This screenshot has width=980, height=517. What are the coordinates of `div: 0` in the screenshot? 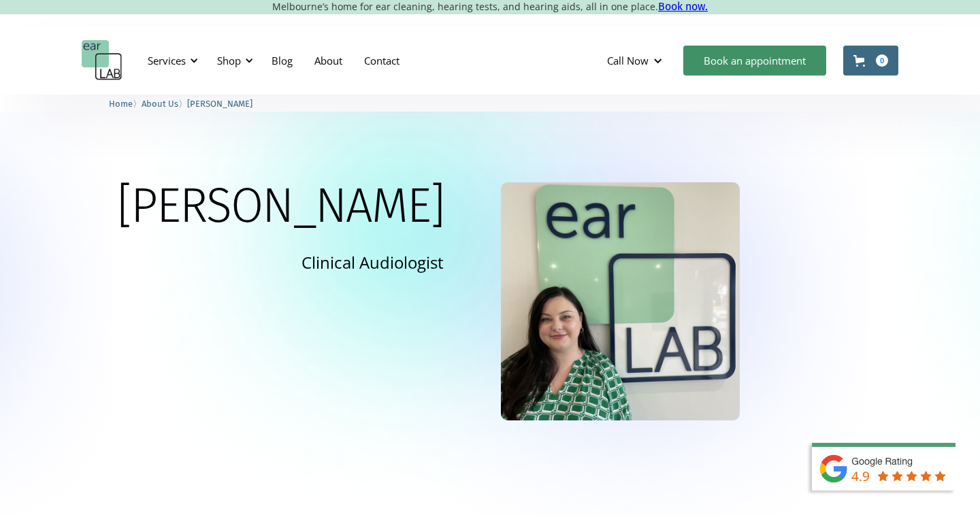 It's located at (882, 61).